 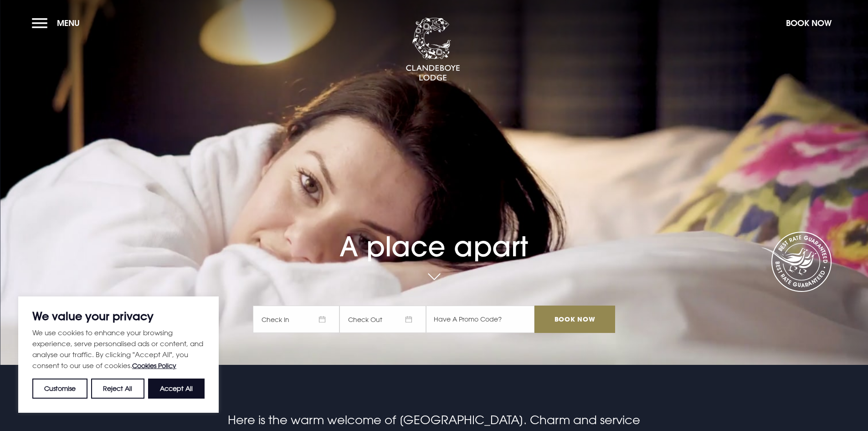 What do you see at coordinates (383, 319) in the screenshot?
I see `span: Check Out` at bounding box center [383, 319].